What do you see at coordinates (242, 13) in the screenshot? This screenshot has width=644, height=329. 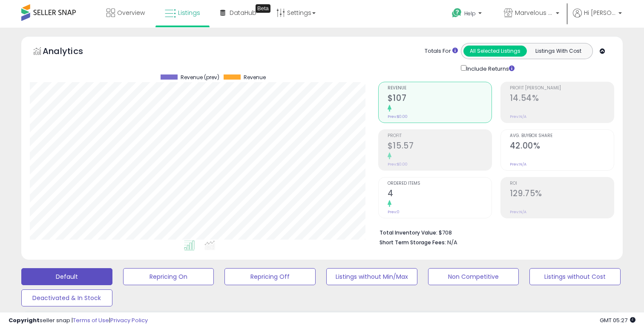 I see `span: DataHub` at bounding box center [242, 13].